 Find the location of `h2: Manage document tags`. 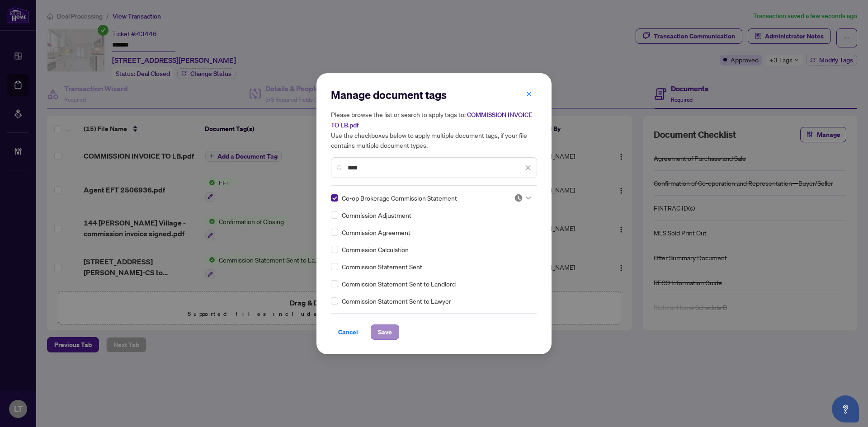

h2: Manage document tags is located at coordinates (434, 95).